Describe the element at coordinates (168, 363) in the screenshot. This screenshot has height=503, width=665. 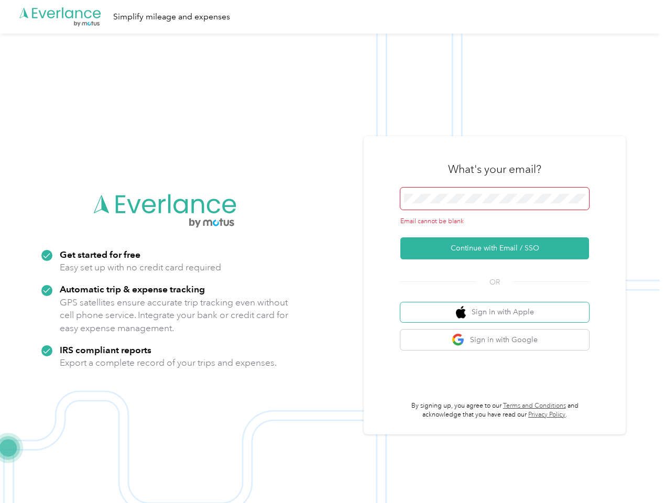
I see `p: Export a complete record of your trips and expenses.` at that location.